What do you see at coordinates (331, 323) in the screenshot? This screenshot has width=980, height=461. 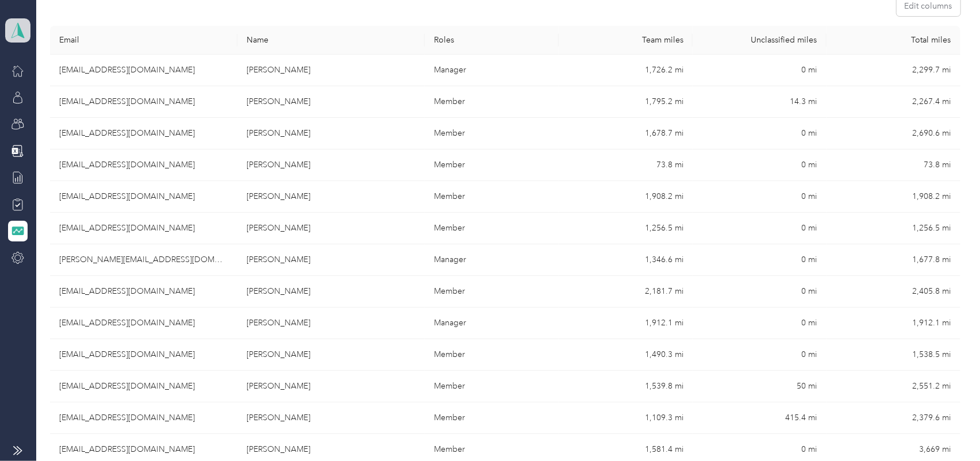 I see `td: Kelley M. Devers` at bounding box center [331, 323].